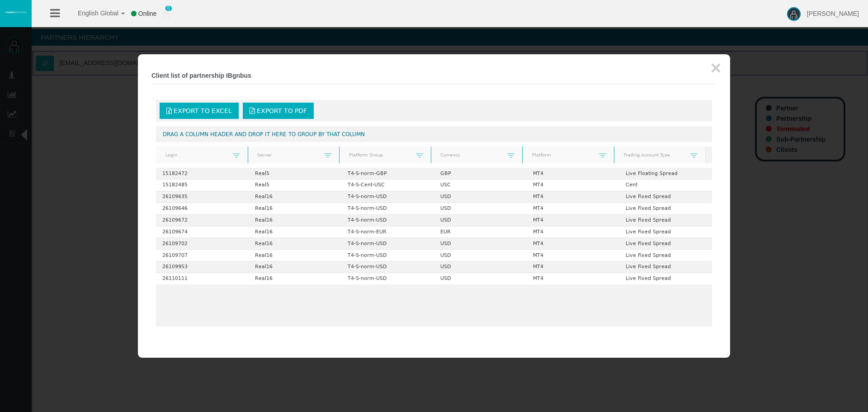  Describe the element at coordinates (195, 155) in the screenshot. I see `a: Login` at that location.